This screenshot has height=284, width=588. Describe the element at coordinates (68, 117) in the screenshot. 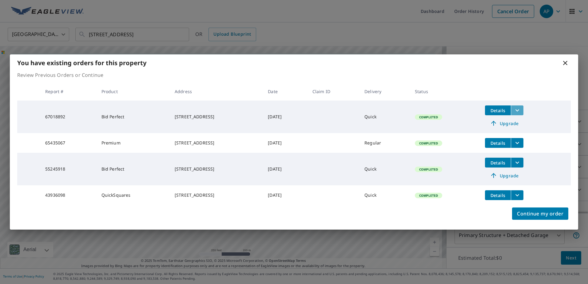

I see `td: 67018892` at that location.